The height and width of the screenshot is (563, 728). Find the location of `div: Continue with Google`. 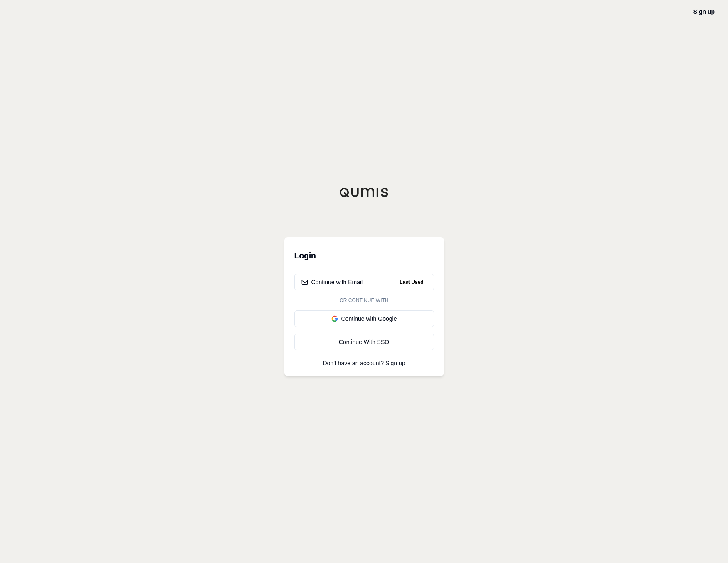

div: Continue with Google is located at coordinates (364, 319).